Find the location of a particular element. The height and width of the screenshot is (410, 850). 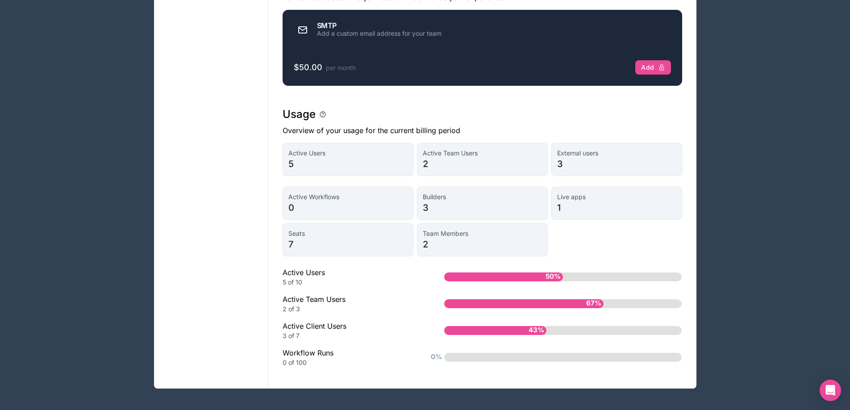

div: 3 of 7 is located at coordinates (349, 336).